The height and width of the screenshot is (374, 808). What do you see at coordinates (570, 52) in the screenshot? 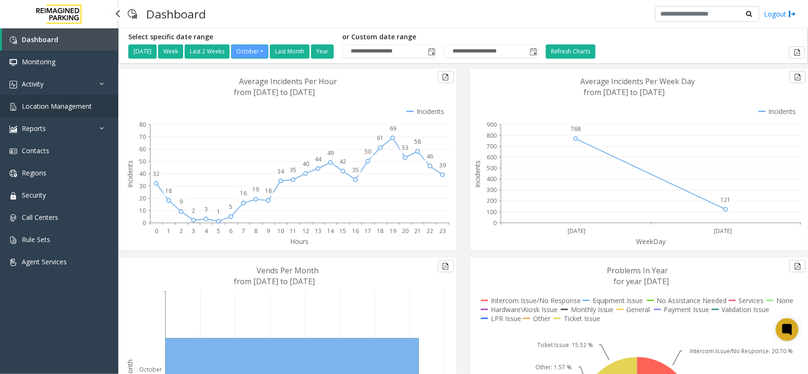
I see `button: Refresh Charts` at bounding box center [570, 52].